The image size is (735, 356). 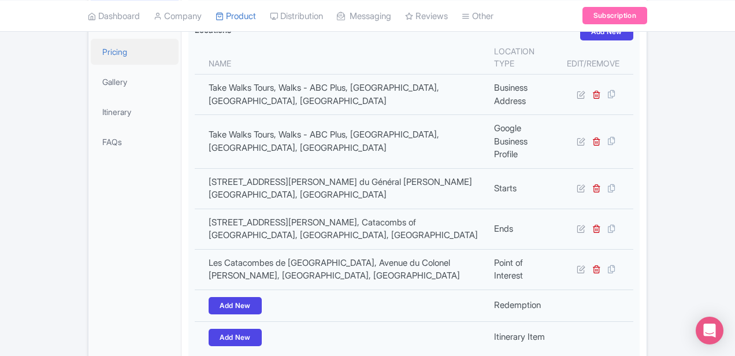 I want to click on div: Open Intercom Messenger, so click(x=709, y=330).